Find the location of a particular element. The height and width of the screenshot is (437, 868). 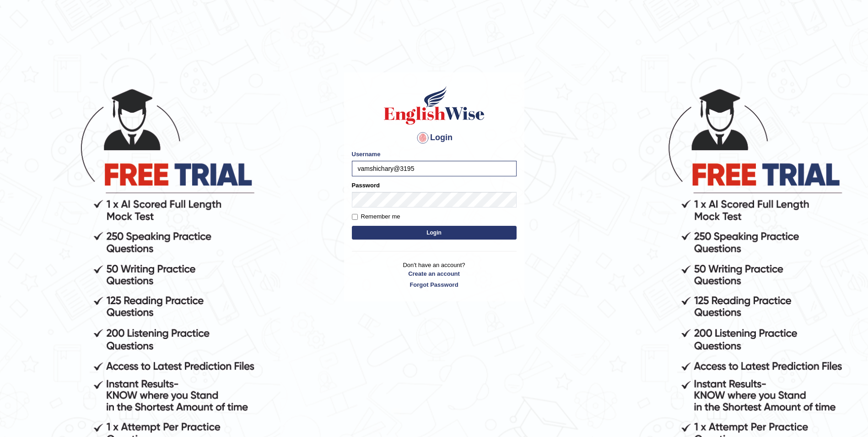

a: Forgot Password is located at coordinates (434, 285).